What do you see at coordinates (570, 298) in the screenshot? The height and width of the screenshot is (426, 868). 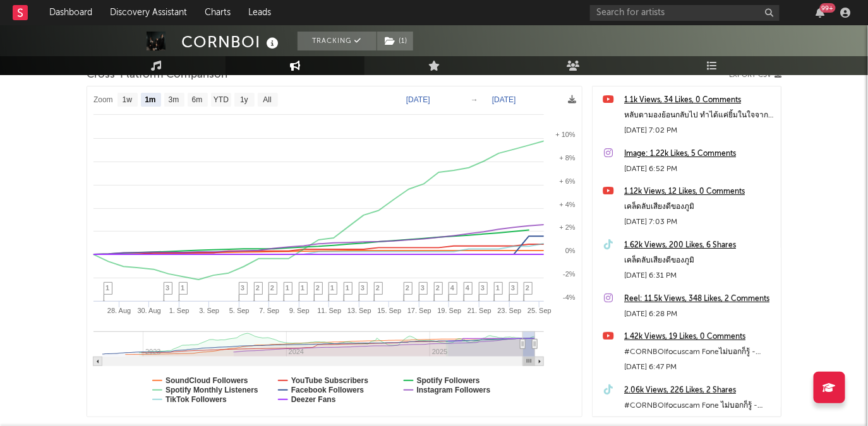 I see `text: -4%` at bounding box center [570, 298].